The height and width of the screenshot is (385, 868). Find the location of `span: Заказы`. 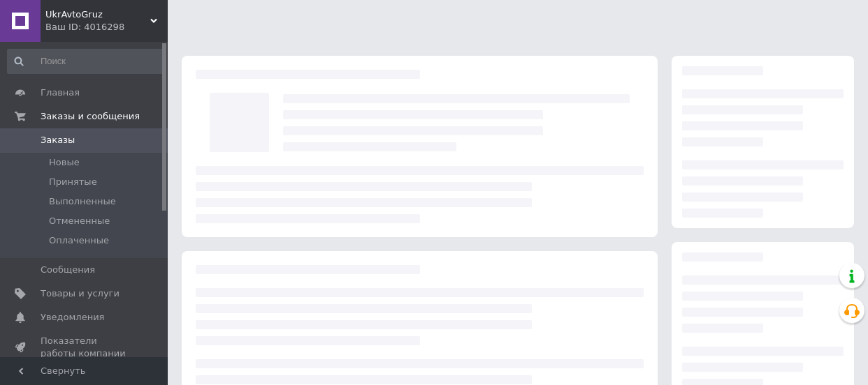

span: Заказы is located at coordinates (57, 140).